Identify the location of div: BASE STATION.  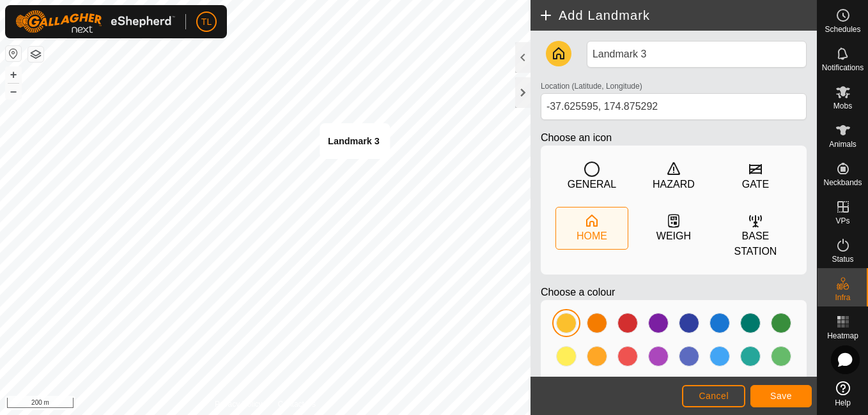
(756, 244).